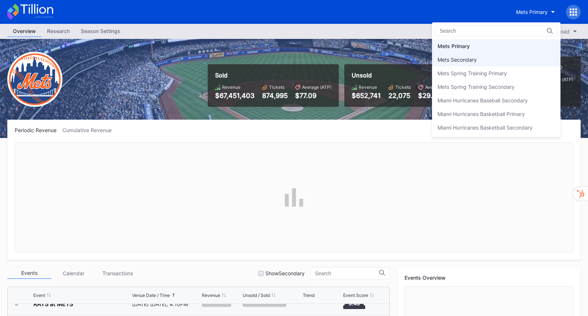 The height and width of the screenshot is (316, 588). Describe the element at coordinates (483, 100) in the screenshot. I see `div: Miami Hurricanes Baseball Secondary` at that location.